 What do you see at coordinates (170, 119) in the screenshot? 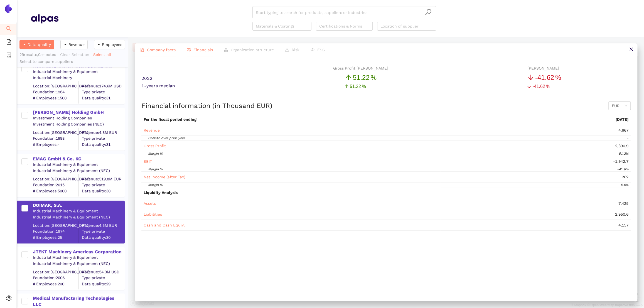
I see `span: For the fiscal period ending` at bounding box center [170, 119].